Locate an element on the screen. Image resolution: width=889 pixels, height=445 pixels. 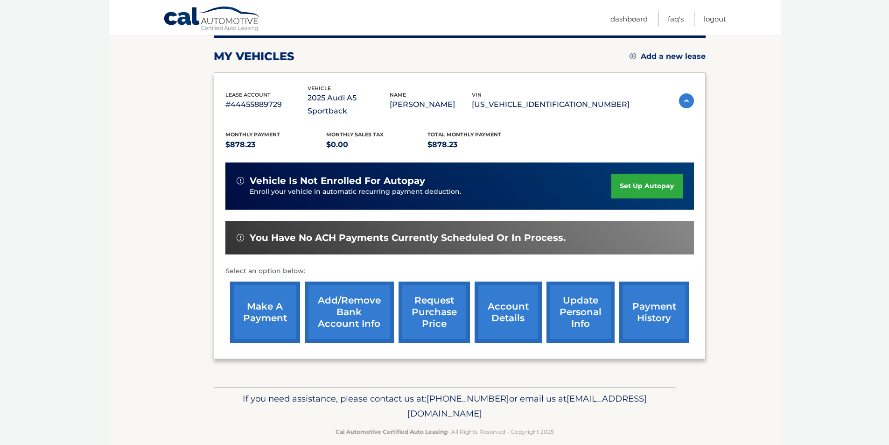
a: payment history is located at coordinates (654, 312).